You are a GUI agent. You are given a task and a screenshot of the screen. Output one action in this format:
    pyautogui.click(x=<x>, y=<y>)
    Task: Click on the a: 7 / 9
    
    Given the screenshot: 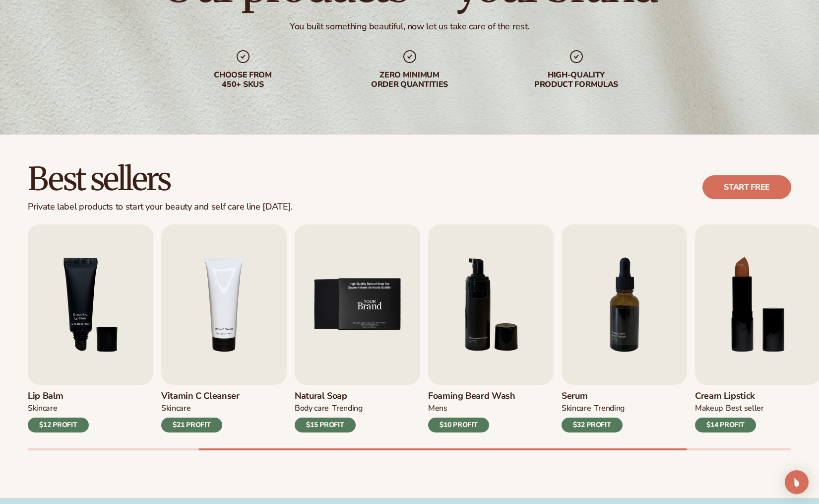 What is the action you would take?
    pyautogui.click(x=625, y=328)
    